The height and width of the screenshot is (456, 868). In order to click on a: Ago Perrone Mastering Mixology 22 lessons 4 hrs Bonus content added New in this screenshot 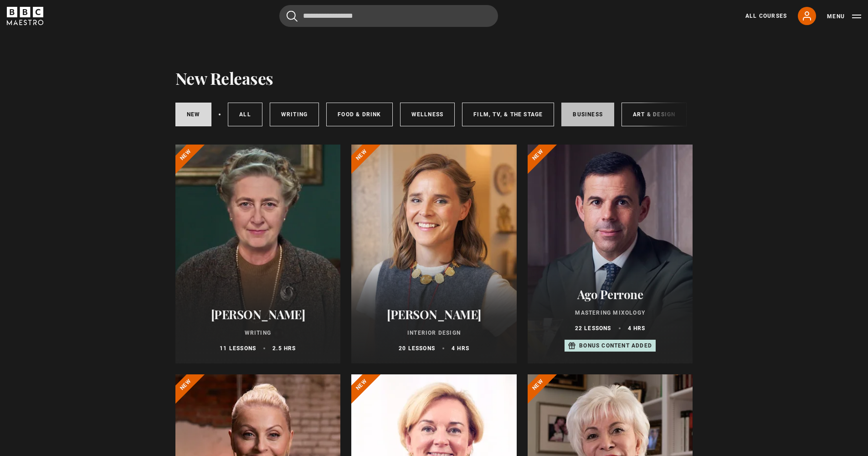, I will do `click(610, 254)`.